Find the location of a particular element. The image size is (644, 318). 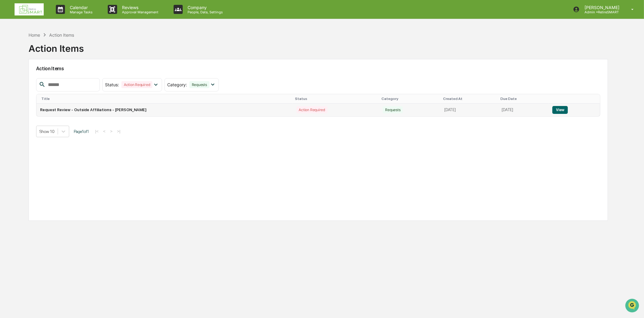

img: f2157a4c-a0d3-4daa-907e-bb6f0de503a5-1751232295721 is located at coordinates (8, 8).